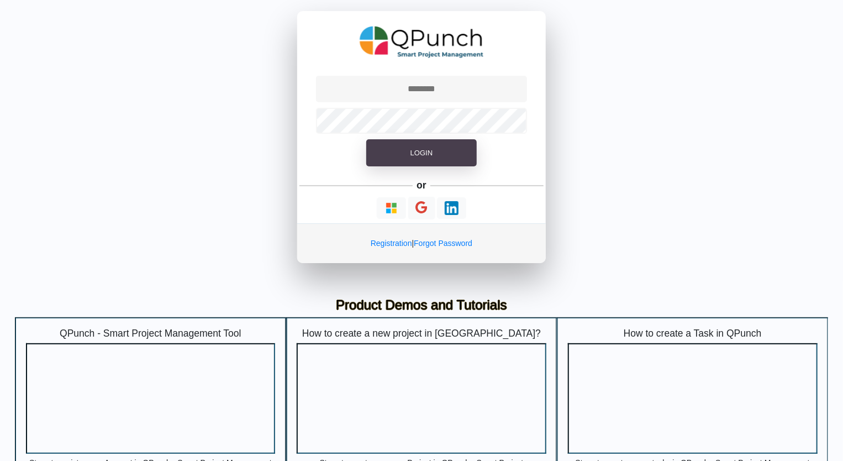  I want to click on a: Registration, so click(391, 243).